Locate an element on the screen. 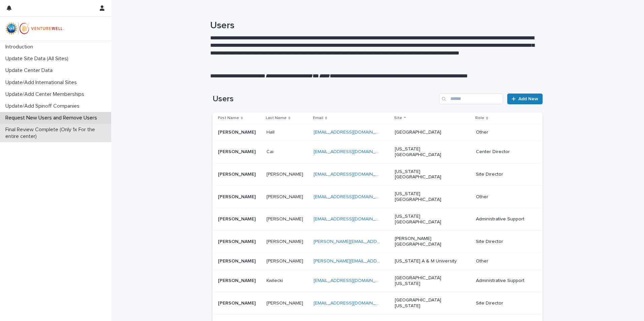 The image size is (644, 321). input: Search is located at coordinates (471, 99).